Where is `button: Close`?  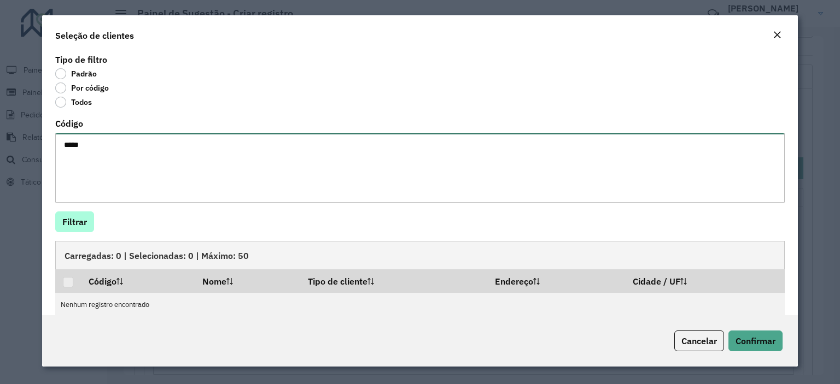
button: Close is located at coordinates (777, 36).